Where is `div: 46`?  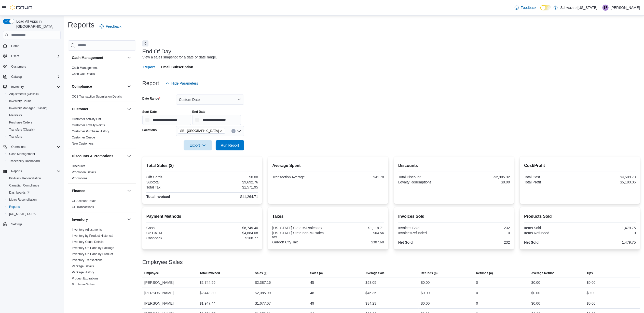 div: 46 is located at coordinates (312, 293).